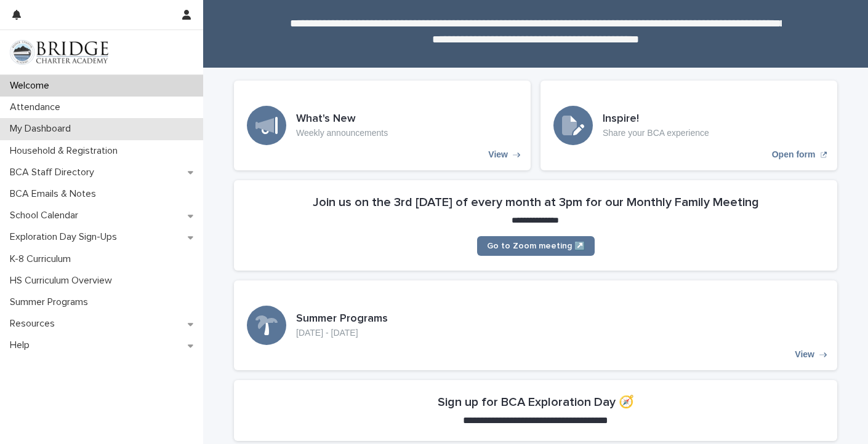 Image resolution: width=868 pixels, height=444 pixels. What do you see at coordinates (63, 280) in the screenshot?
I see `p: HS Curriculum Overview` at bounding box center [63, 280].